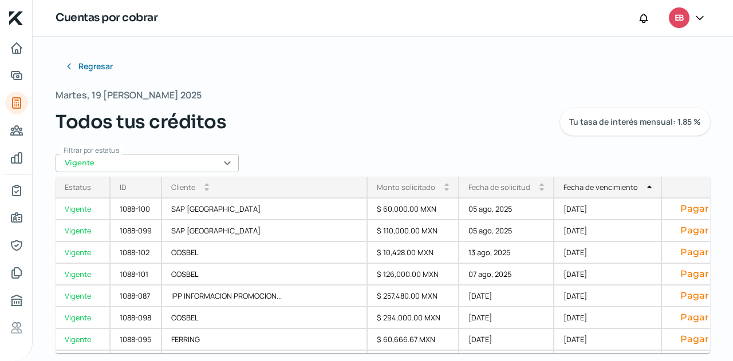 The height and width of the screenshot is (361, 733). Describe the element at coordinates (141, 122) in the screenshot. I see `span: Todos tus créditos` at that location.